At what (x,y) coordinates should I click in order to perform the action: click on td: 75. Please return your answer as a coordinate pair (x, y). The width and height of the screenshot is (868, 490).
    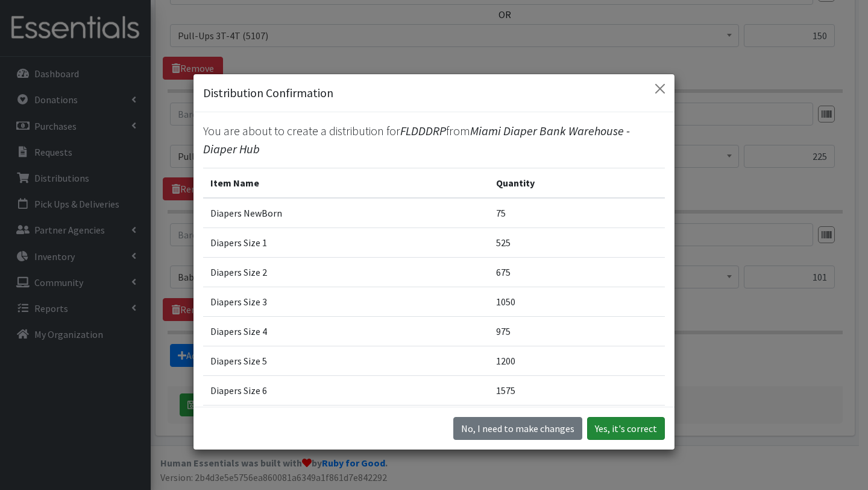
    Looking at the image, I should click on (577, 213).